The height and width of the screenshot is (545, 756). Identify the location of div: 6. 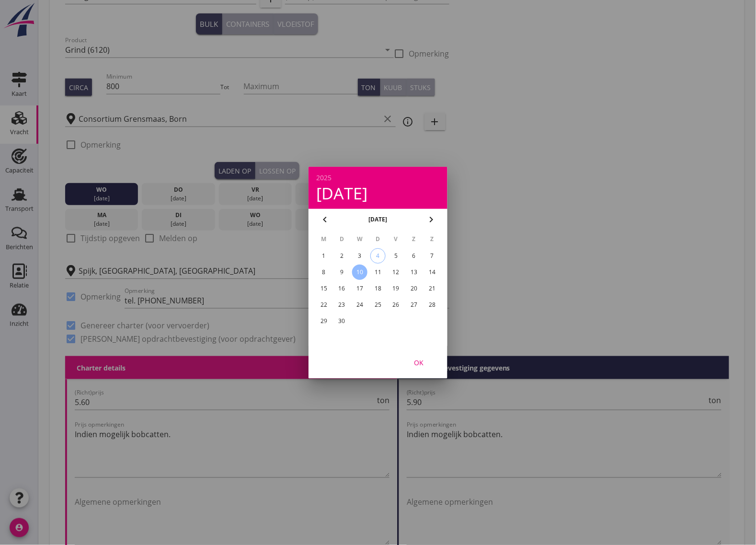
(414, 256).